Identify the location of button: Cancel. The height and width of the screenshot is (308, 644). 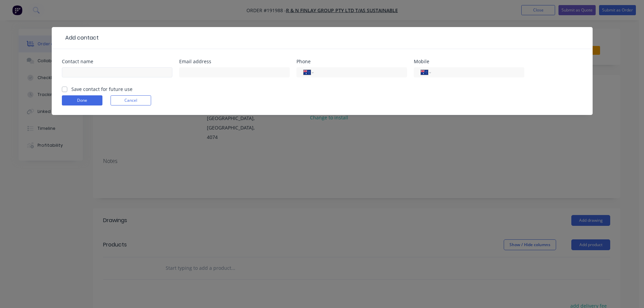
(131, 101).